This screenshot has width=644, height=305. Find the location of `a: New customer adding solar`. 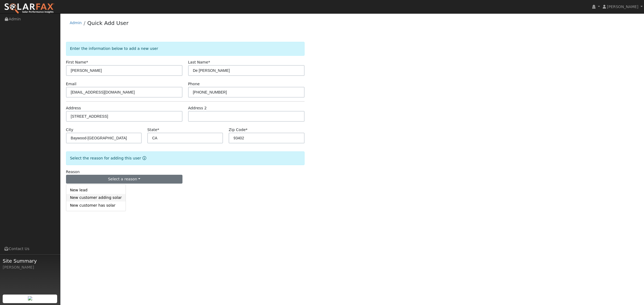

a: New customer adding solar is located at coordinates (96, 198).